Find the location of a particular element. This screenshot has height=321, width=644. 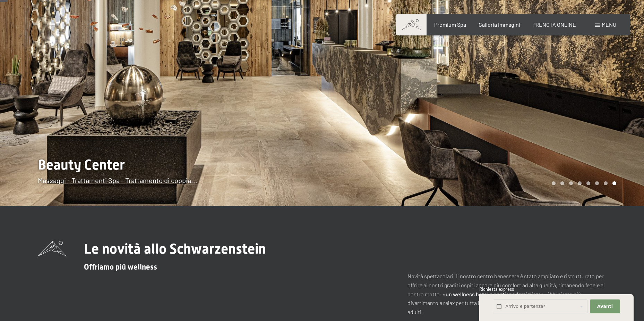

div: Carousel Page 2 is located at coordinates (563, 183).